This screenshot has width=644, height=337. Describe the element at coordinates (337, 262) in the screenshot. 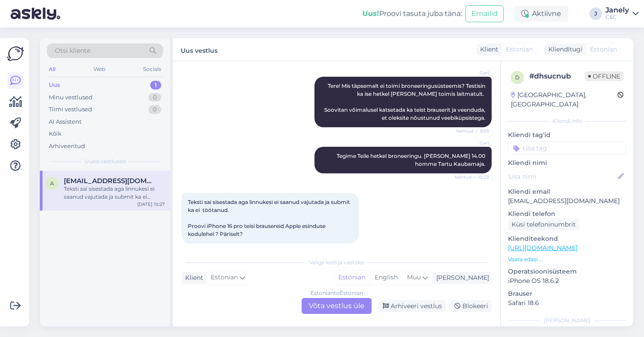

I see `div: Valige keel ja vastake` at that location.